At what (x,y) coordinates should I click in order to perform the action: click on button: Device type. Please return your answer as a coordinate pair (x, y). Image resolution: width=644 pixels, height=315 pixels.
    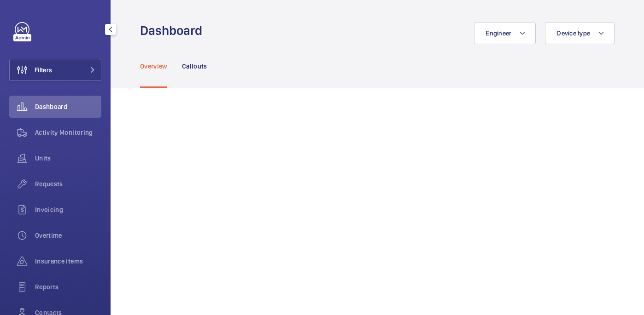
    Looking at the image, I should click on (579, 33).